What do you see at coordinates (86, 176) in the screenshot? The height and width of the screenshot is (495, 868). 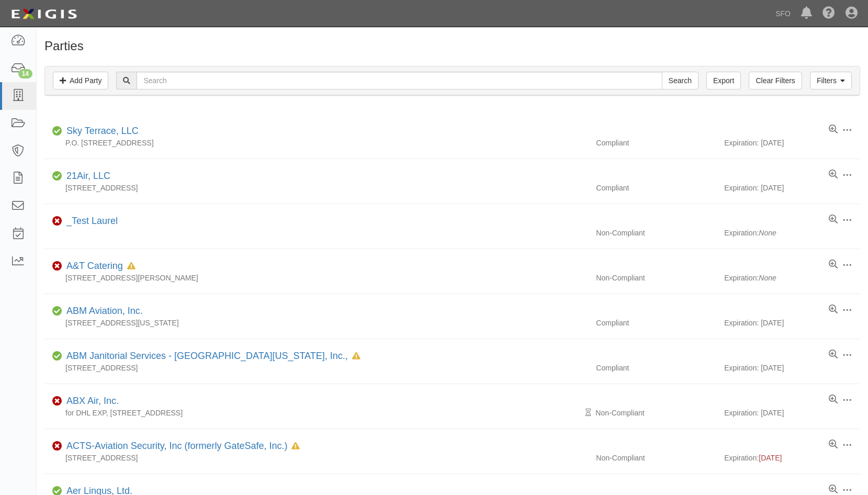 I see `div: 21Air, LLC` at bounding box center [86, 176].